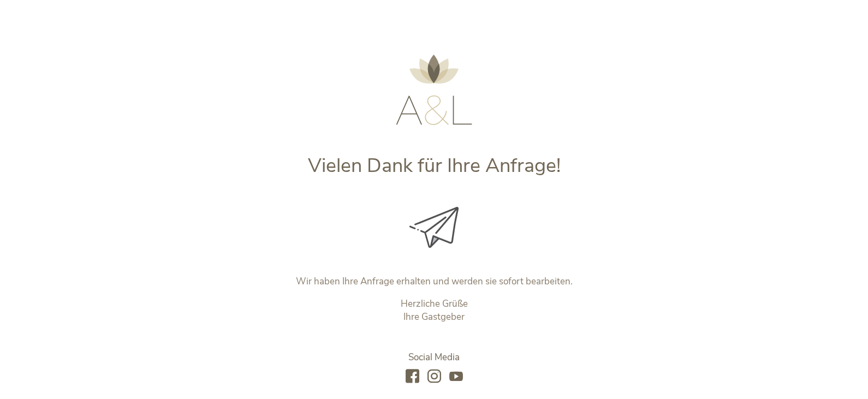 The image size is (868, 399). I want to click on a: instagram, so click(434, 377).